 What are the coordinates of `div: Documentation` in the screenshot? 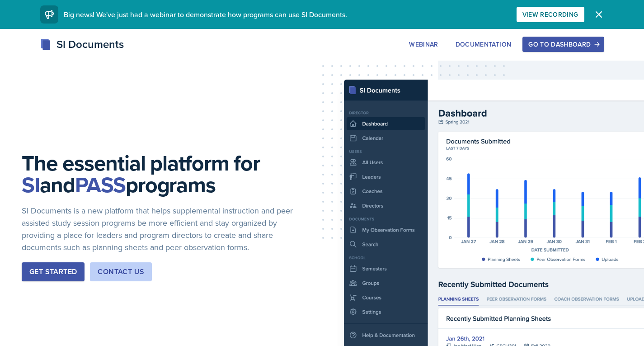 It's located at (483, 44).